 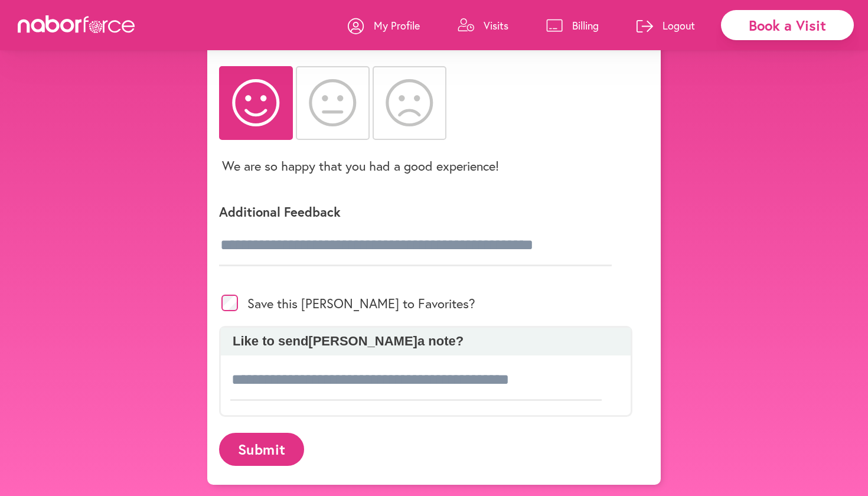 I want to click on a: Logout, so click(x=666, y=25).